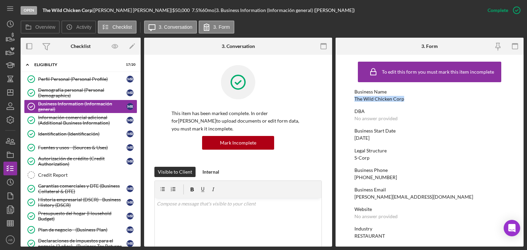 The width and height of the screenshot is (527, 250). I want to click on a: Historia empresarial (DSCR) - Business History (DSCR)MR, so click(81, 203).